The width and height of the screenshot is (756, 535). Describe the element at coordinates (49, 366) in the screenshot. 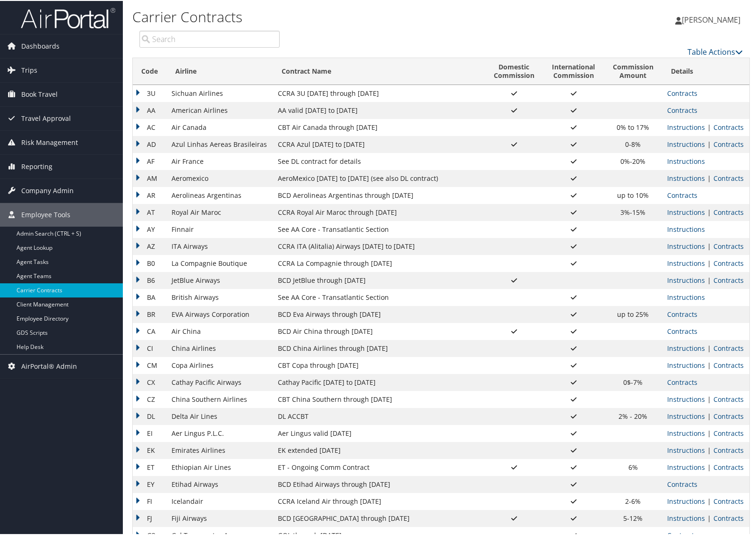

I see `span: AirPortal® Admin` at that location.